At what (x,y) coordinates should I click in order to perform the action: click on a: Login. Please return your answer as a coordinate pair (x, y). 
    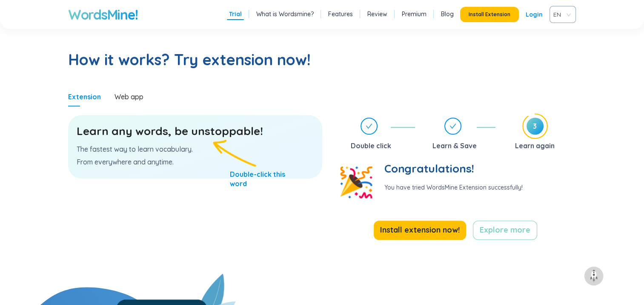
    Looking at the image, I should click on (534, 15).